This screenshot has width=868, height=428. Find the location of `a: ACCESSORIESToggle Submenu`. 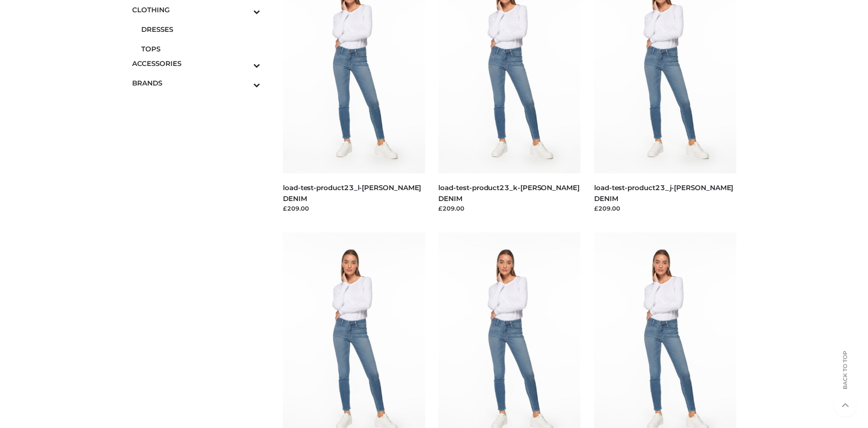

a: ACCESSORIESToggle Submenu is located at coordinates (196, 63).